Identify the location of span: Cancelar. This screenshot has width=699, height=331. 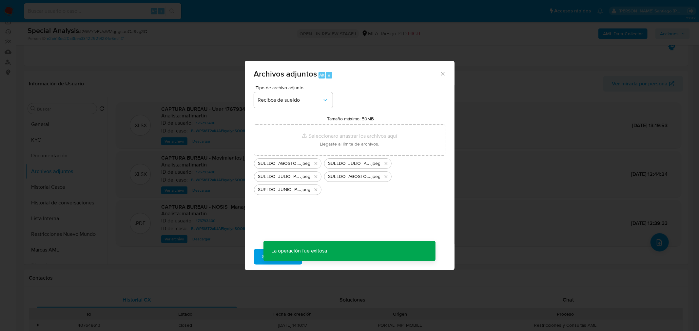
(324, 257).